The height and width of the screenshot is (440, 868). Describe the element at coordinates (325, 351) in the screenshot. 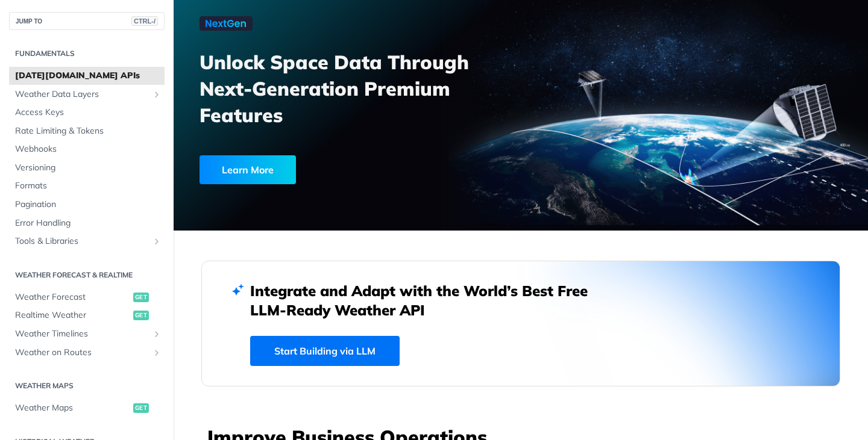

I see `a: Start Building via LLM` at that location.